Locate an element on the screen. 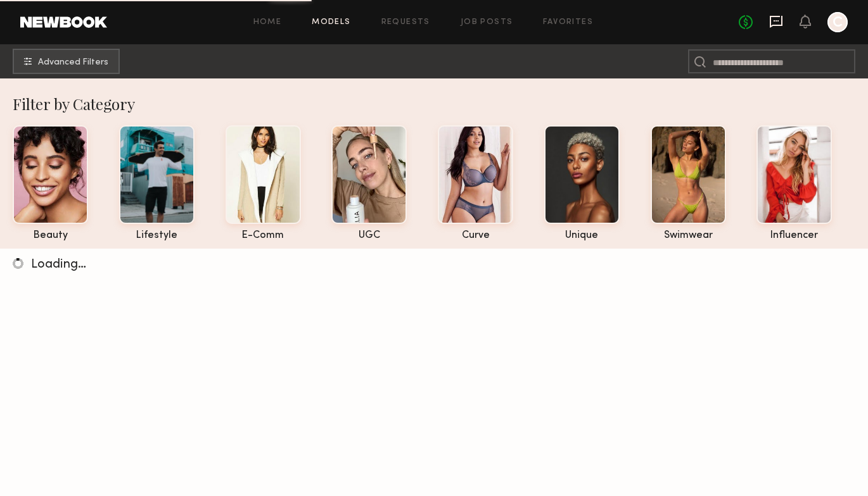 The width and height of the screenshot is (868, 496). div: Filter by Category is located at coordinates (440, 104).